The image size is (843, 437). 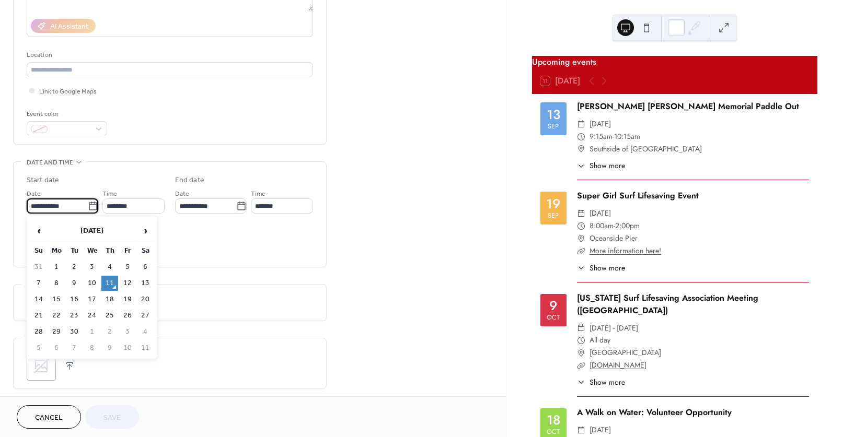 I want to click on a: Cancel, so click(x=49, y=417).